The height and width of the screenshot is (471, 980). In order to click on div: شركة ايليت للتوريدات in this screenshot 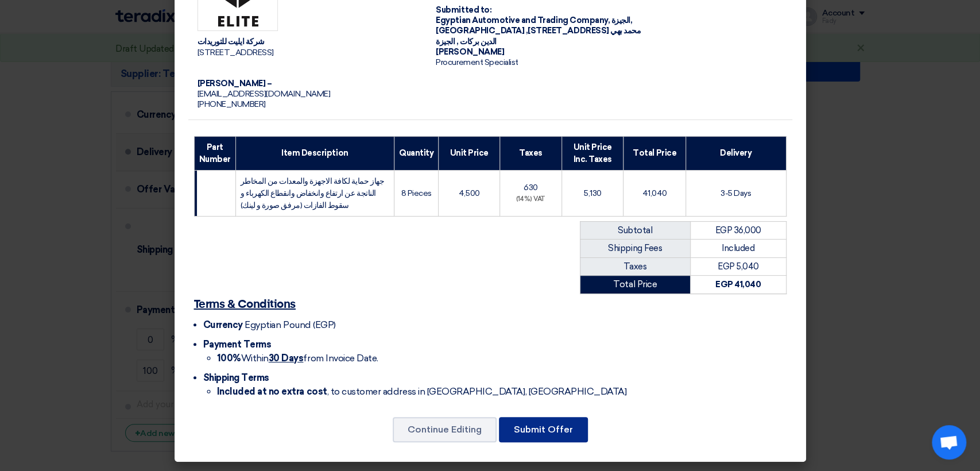, I will do `click(308, 42)`.